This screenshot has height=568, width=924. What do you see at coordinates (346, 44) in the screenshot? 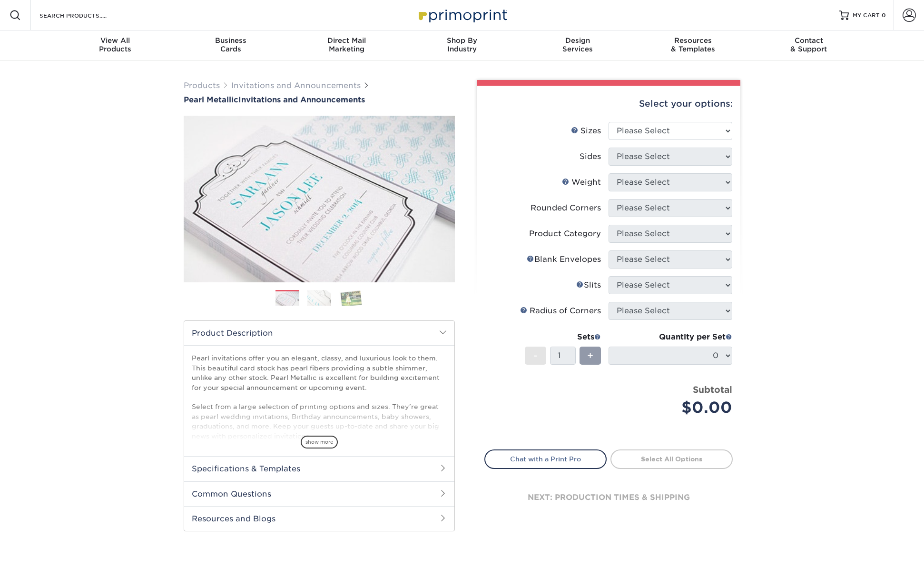
I see `div: Marketing` at bounding box center [346, 44].